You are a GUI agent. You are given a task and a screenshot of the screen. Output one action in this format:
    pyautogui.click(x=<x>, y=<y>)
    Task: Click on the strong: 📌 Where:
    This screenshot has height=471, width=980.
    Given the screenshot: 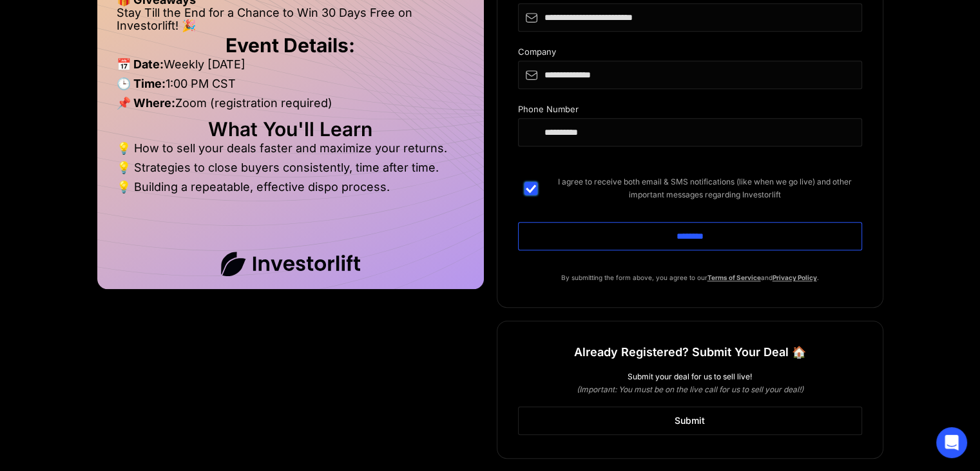 What is the action you would take?
    pyautogui.click(x=146, y=102)
    